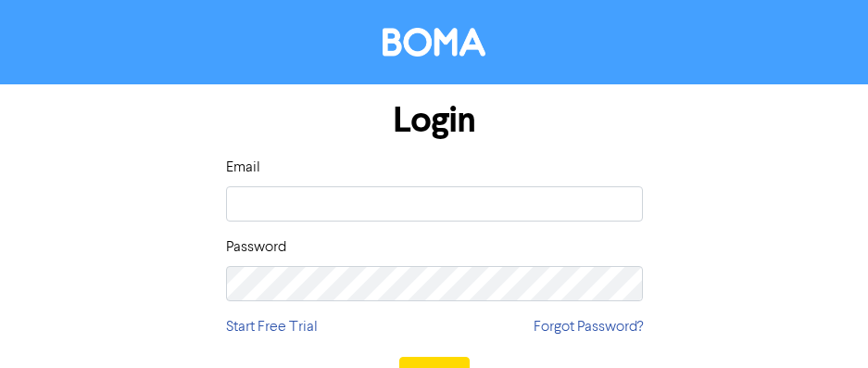  What do you see at coordinates (433, 42) in the screenshot?
I see `img: BOMA Logo` at bounding box center [433, 42].